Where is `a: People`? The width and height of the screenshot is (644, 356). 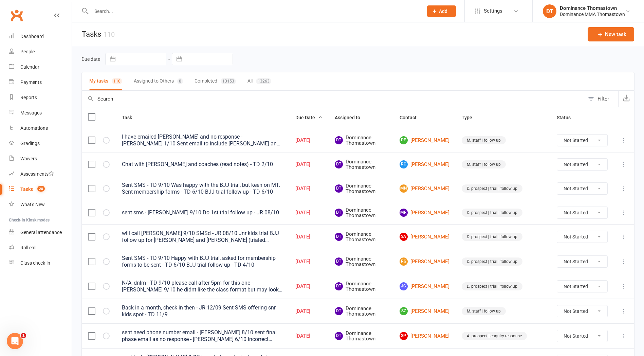
a: People is located at coordinates (40, 52).